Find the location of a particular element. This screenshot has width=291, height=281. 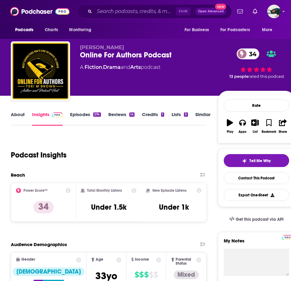

h2: Reach is located at coordinates (18, 175).